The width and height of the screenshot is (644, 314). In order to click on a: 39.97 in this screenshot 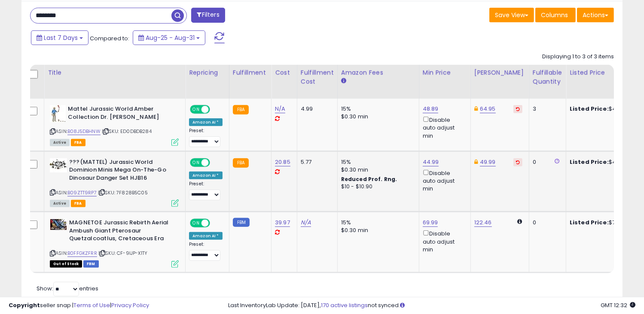, I will do `click(283, 223)`.